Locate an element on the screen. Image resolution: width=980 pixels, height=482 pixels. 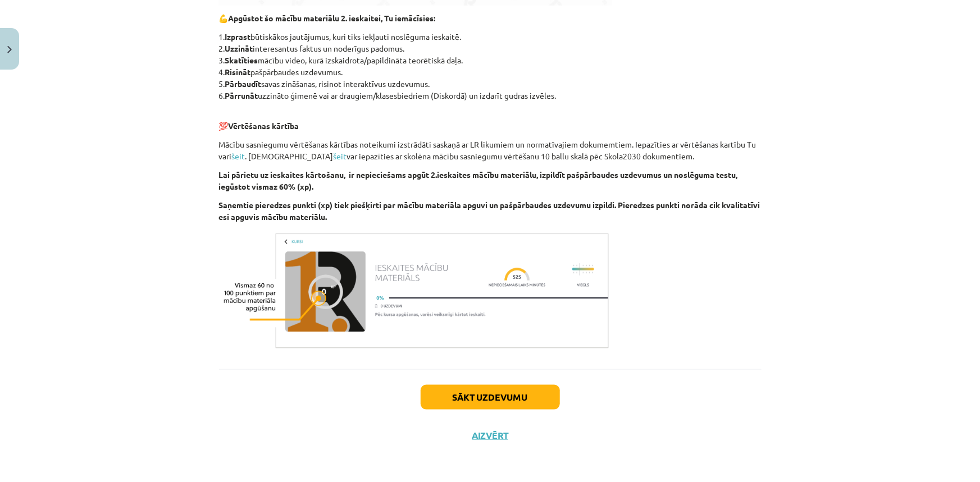
b: Lai pārietu uz ieskaites kārtošanu, ir nepieciešams apgūt 2.ieskaites mācību materiālu, izpildīt ... is located at coordinates (478, 180).